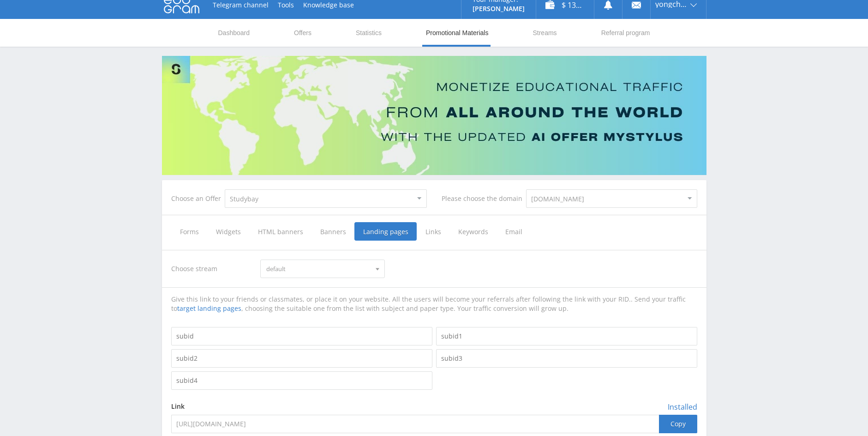 This screenshot has width=868, height=436. Describe the element at coordinates (567, 336) in the screenshot. I see `input: subid1` at that location.